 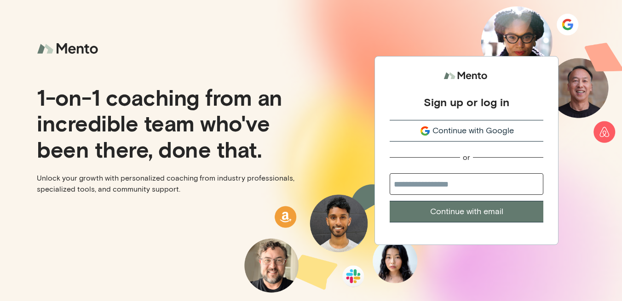 What do you see at coordinates (466, 157) in the screenshot?
I see `div: or` at bounding box center [466, 157].